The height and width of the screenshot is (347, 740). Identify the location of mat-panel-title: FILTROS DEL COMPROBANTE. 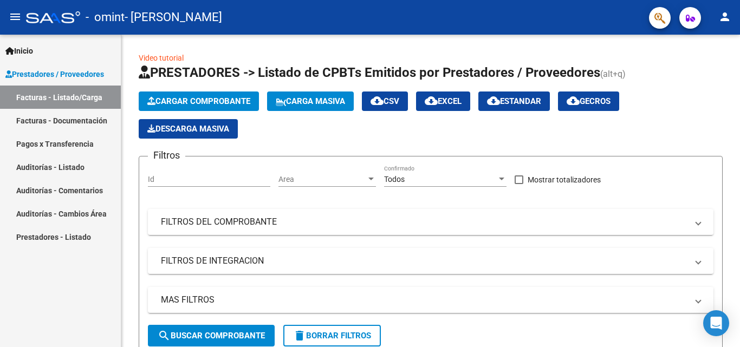
(424, 222).